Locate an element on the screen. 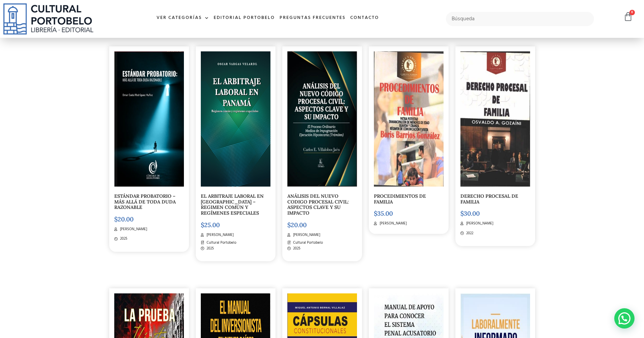 The height and width of the screenshot is (338, 644). img: ARBITRAJE-LABORAL-1 is located at coordinates (235, 119).